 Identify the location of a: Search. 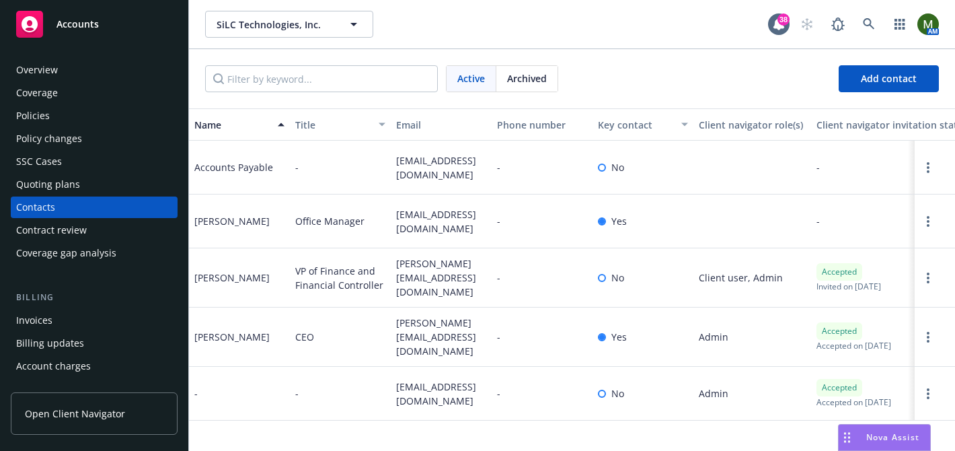
(869, 24).